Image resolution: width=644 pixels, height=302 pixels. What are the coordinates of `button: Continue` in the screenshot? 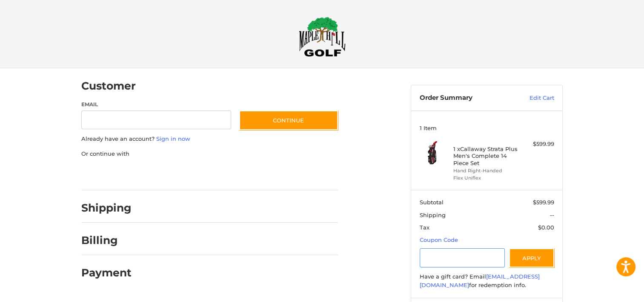 It's located at (289, 120).